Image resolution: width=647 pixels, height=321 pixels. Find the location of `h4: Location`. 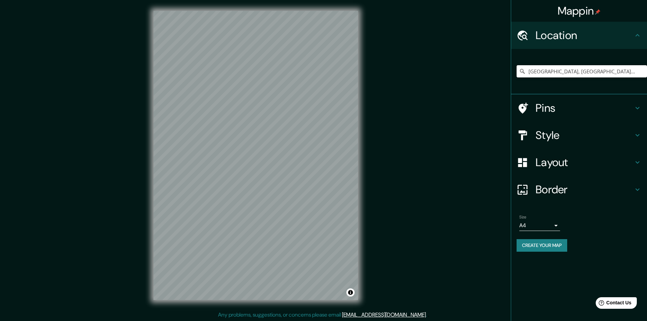

h4: Location is located at coordinates (584, 35).